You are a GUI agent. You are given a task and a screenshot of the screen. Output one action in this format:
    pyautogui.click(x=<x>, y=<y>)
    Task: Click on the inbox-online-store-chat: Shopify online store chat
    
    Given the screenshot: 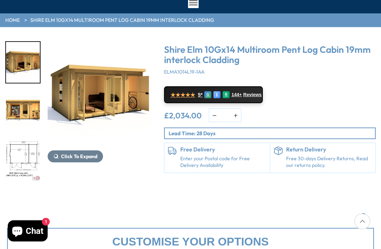 What is the action you would take?
    pyautogui.click(x=27, y=232)
    